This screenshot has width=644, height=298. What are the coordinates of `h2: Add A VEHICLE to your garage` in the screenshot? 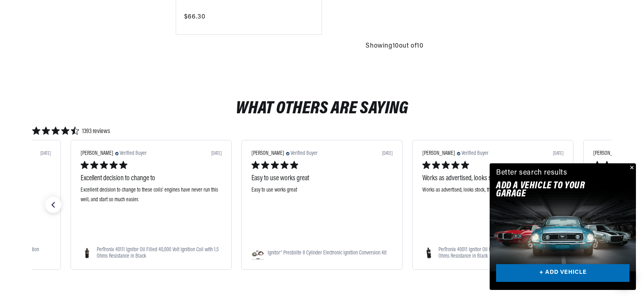 It's located at (553, 190).